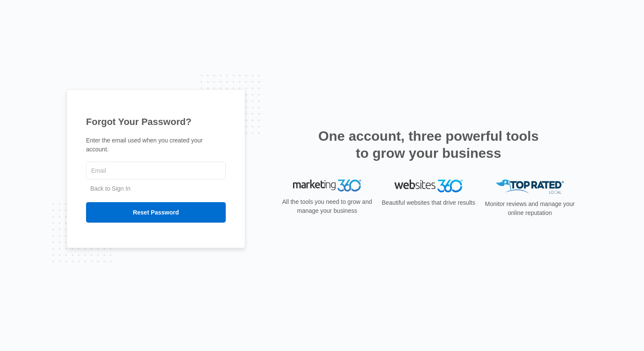  Describe the element at coordinates (428, 186) in the screenshot. I see `img: Websites 360` at that location.